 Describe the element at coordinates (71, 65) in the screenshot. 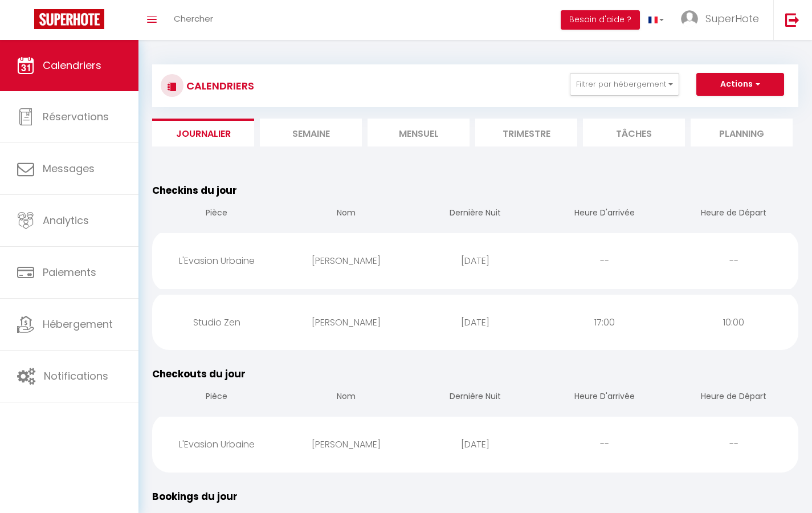

I see `span: Calendriers` at that location.